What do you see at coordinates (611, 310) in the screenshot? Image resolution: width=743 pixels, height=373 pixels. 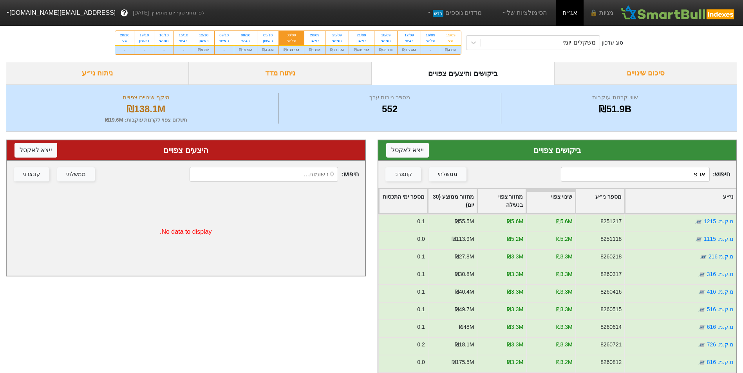 I see `div: 8260515` at bounding box center [611, 310].